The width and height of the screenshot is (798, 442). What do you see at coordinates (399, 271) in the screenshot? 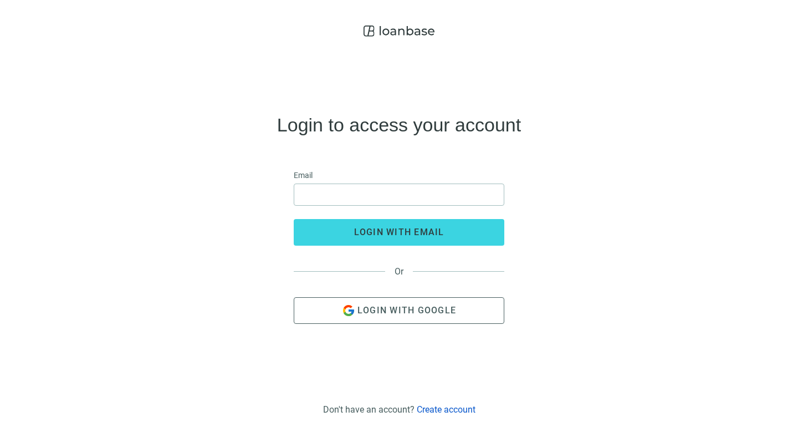
I see `span: Or` at bounding box center [399, 271].